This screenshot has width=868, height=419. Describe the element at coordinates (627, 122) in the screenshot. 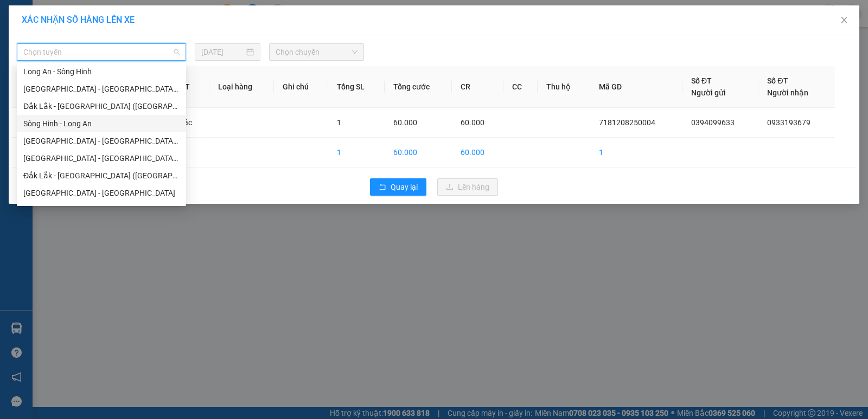

I see `span: 7181208250004` at that location.